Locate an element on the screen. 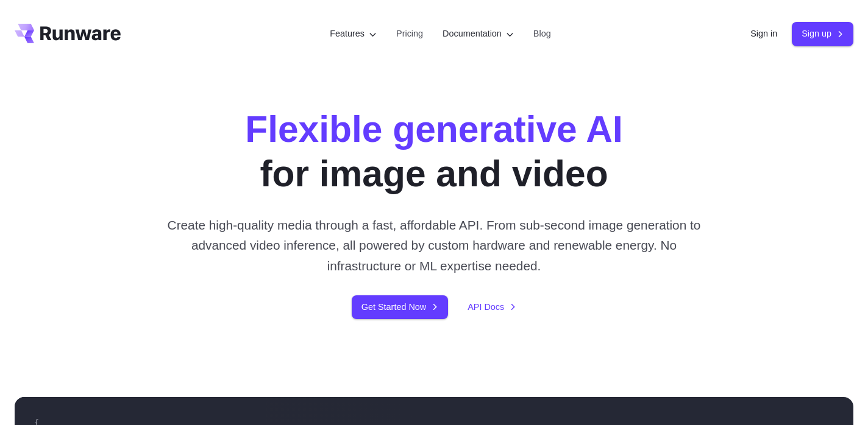 The width and height of the screenshot is (868, 425). a: API Docs is located at coordinates (492, 307).